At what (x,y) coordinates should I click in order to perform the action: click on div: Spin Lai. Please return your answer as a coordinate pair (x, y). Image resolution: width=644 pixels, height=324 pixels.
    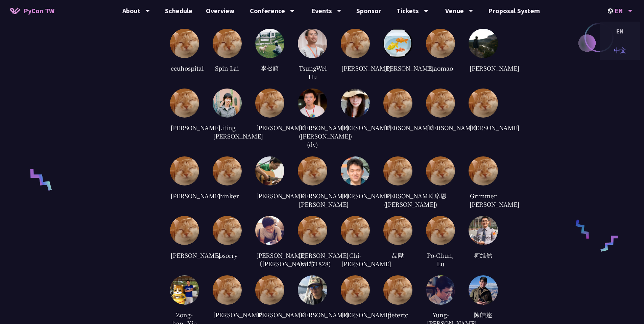
    Looking at the image, I should click on (227, 68).